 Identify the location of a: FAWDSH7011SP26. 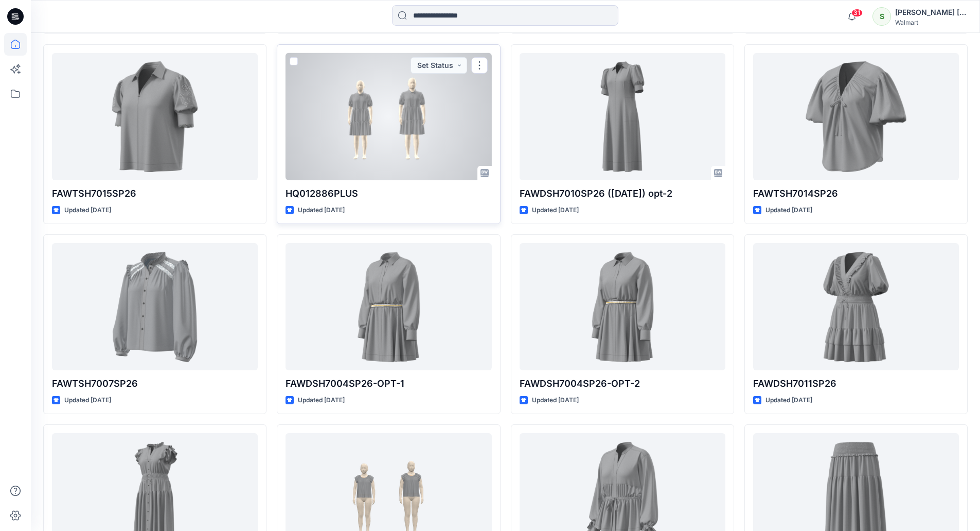
(856, 306).